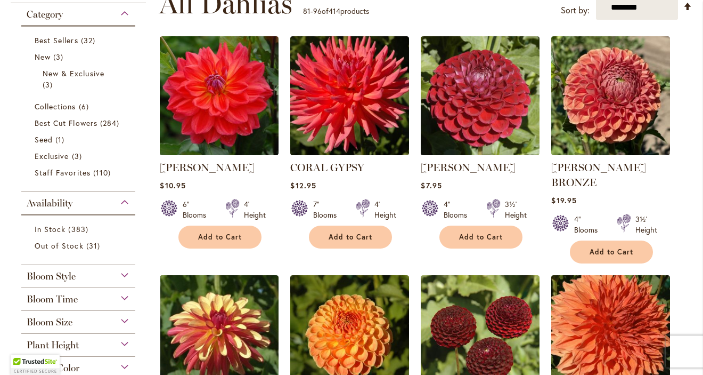  I want to click on span: Bloom Time, so click(52, 299).